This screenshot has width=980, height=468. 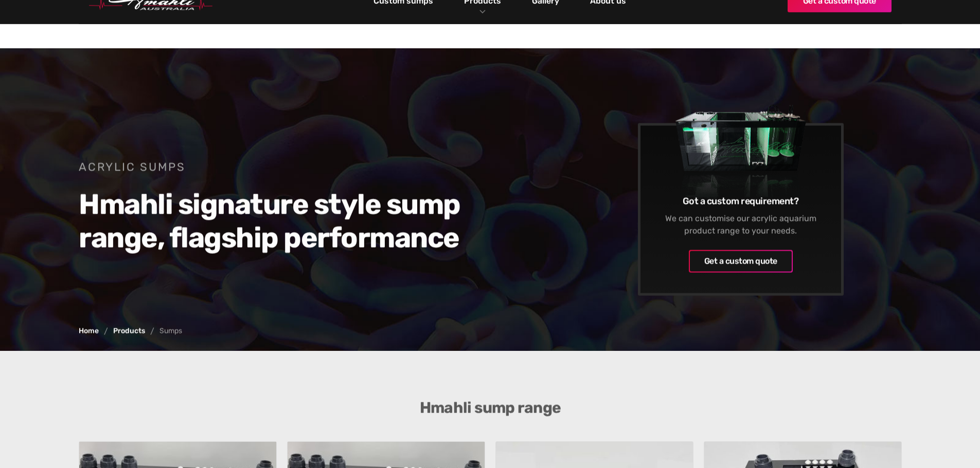 What do you see at coordinates (740, 225) in the screenshot?
I see `div: We can customise our acrylic aquarium product range to your needs.` at bounding box center [740, 225].